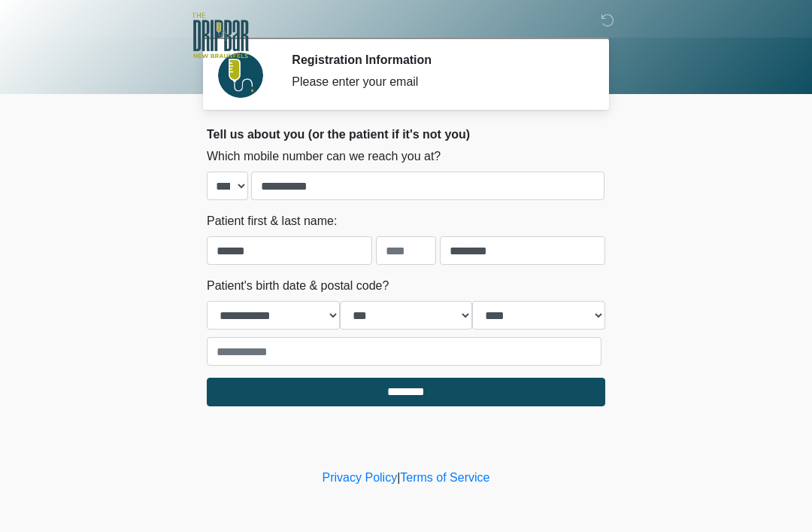  I want to click on a: Privacy Policy, so click(360, 477).